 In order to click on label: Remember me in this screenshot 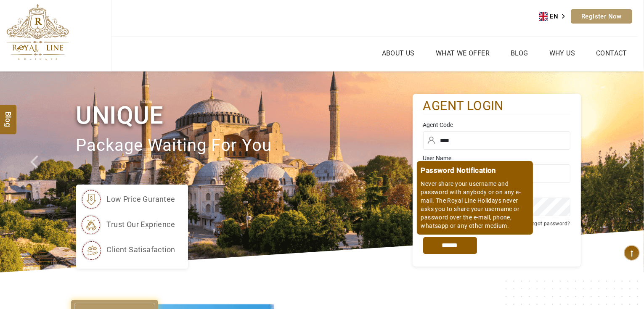, I will do `click(448, 225)`.